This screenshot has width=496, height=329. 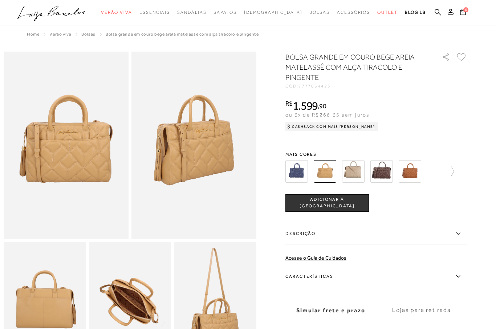 What do you see at coordinates (387, 12) in the screenshot?
I see `span: Outlet` at bounding box center [387, 12].